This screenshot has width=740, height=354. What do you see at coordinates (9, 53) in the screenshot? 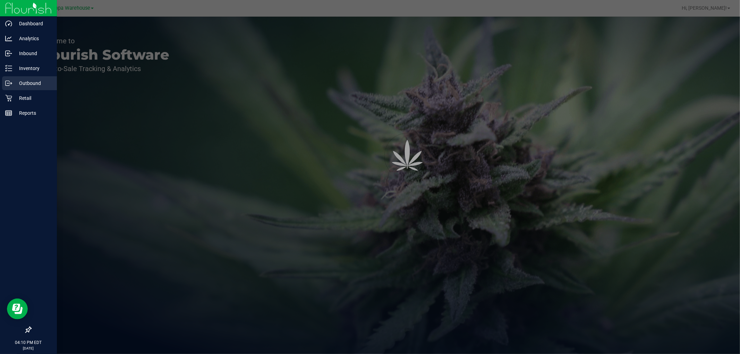
I see `inline-svg: Inbound` at bounding box center [9, 53].